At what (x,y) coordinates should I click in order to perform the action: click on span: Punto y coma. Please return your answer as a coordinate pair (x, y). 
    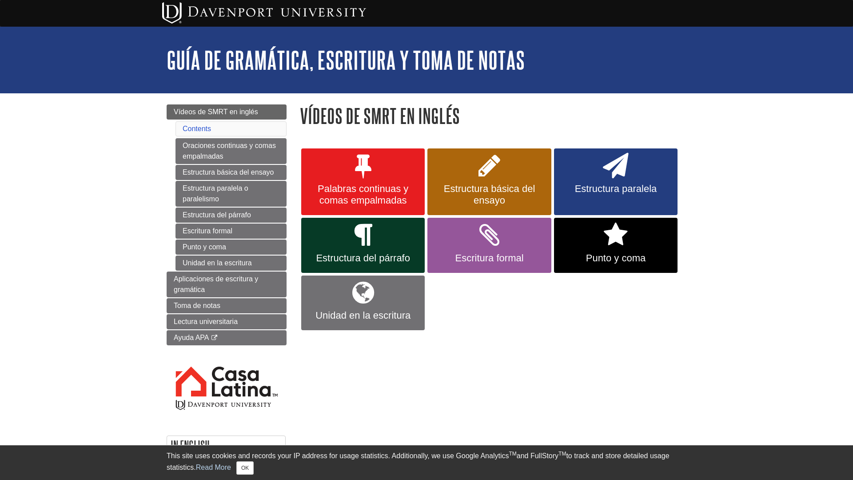
    Looking at the image, I should click on (616, 258).